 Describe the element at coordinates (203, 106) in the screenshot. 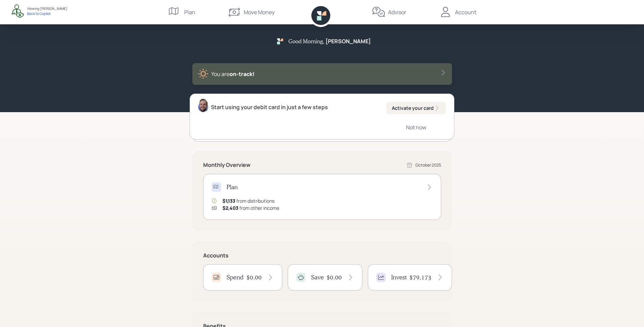

I see `img: james-distasi-headshot.png` at that location.